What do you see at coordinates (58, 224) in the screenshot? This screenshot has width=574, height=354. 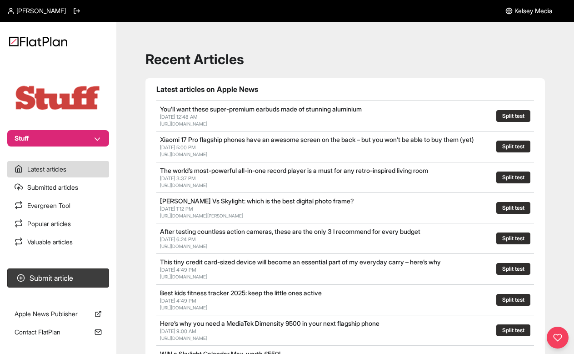 I see `a: Popular articles` at bounding box center [58, 224].